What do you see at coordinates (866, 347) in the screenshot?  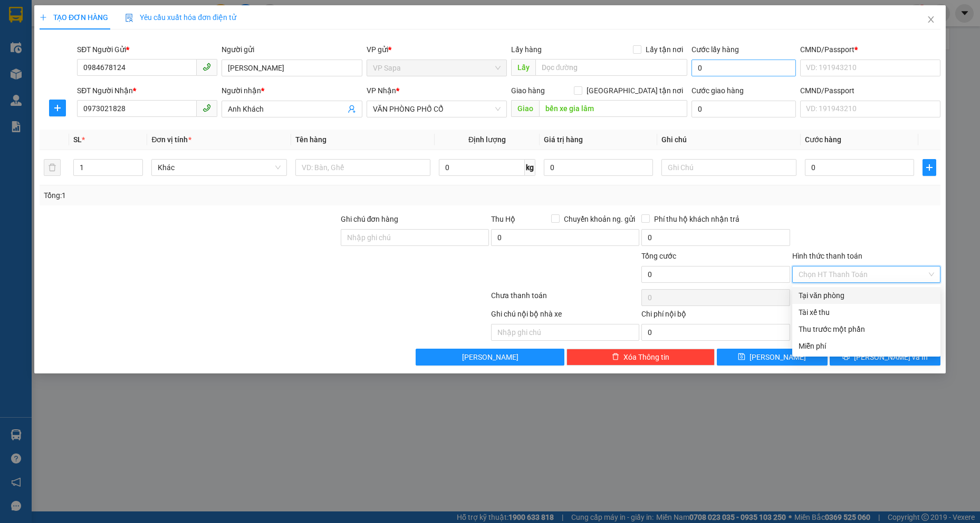 I see `div: Miễn phí` at bounding box center [866, 347].